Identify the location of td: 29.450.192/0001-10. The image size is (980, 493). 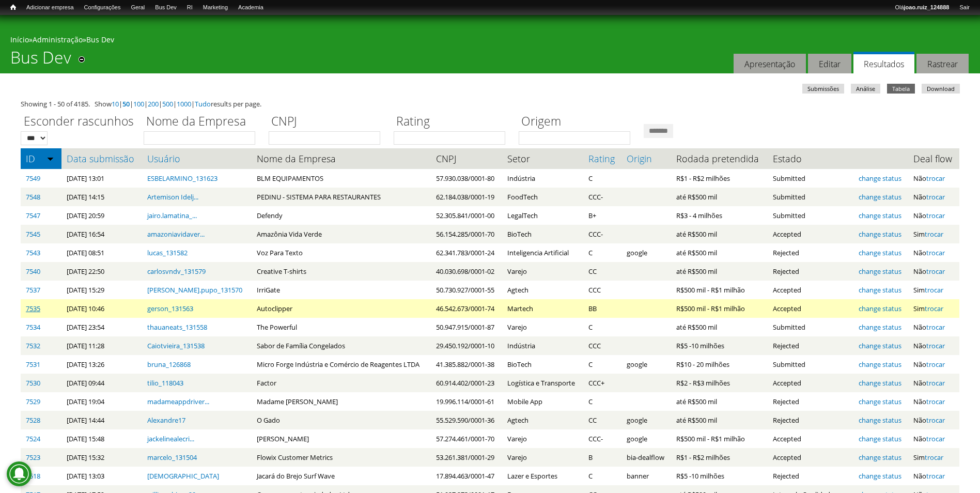
(467, 346).